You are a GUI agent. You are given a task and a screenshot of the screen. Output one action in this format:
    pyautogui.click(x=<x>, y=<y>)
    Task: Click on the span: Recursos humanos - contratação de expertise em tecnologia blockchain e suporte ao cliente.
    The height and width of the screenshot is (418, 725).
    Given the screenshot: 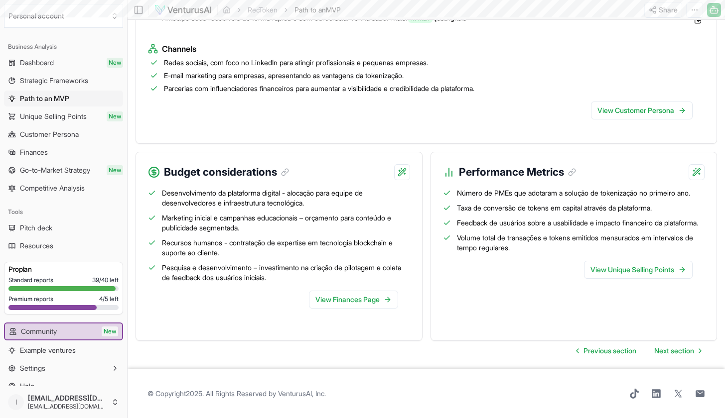 What is the action you would take?
    pyautogui.click(x=286, y=248)
    